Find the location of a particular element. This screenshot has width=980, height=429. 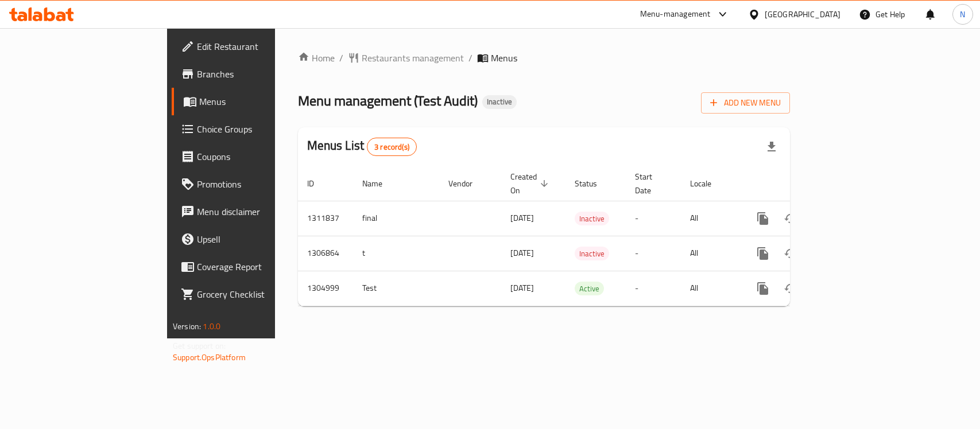

a: Choice Groups is located at coordinates (251, 129).